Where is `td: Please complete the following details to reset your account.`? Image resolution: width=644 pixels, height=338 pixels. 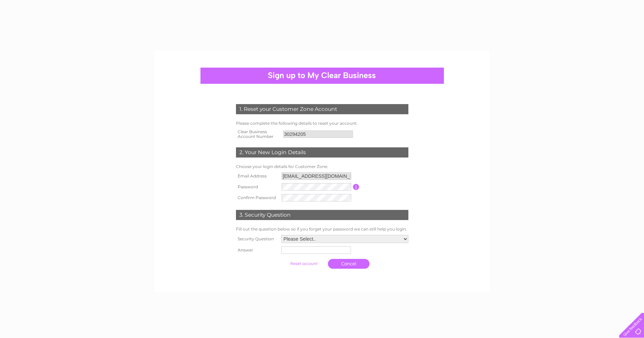
td: Please complete the following details to reset your account. is located at coordinates (322, 123).